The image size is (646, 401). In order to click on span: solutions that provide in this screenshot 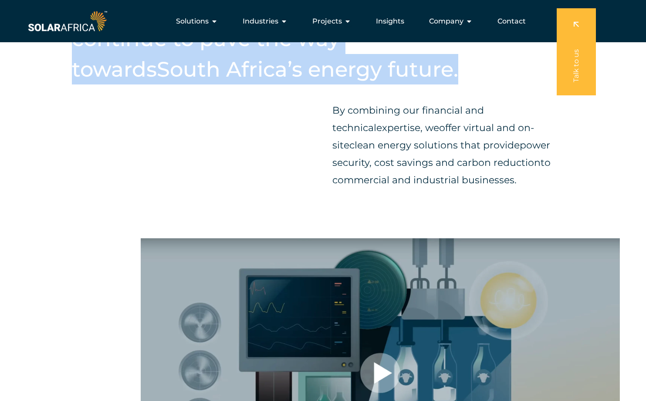, I will do `click(466, 145)`.